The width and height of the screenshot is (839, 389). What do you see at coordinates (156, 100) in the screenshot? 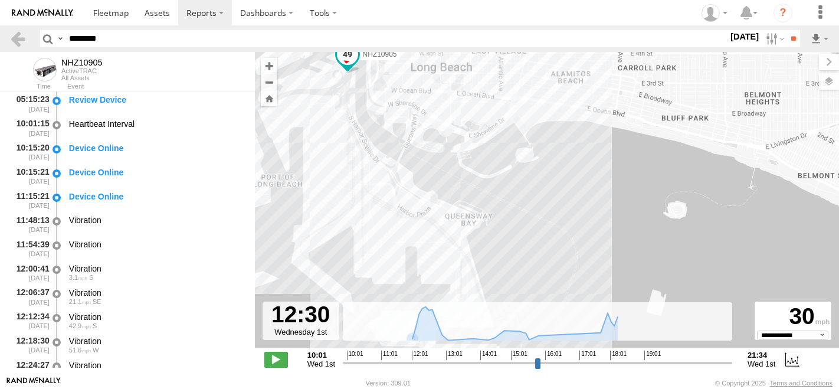
I see `div: Review Device` at bounding box center [156, 100].